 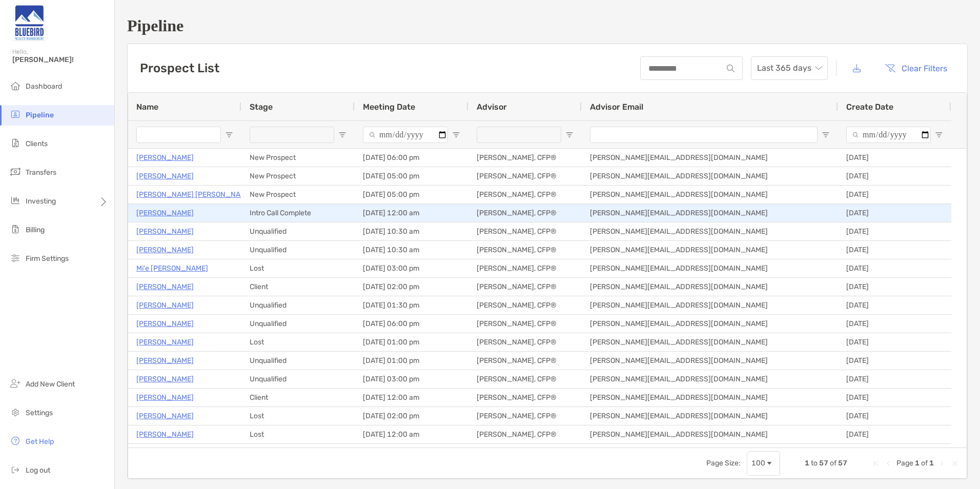 I want to click on span: Transfers, so click(x=41, y=173).